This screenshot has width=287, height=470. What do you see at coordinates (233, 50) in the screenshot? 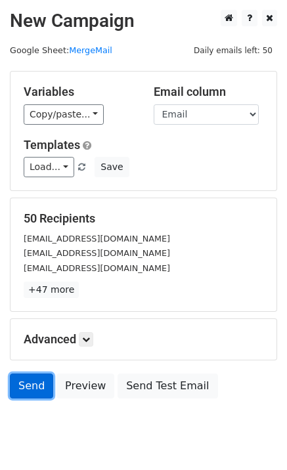
I see `a: Daily emails left: 50` at bounding box center [233, 50].